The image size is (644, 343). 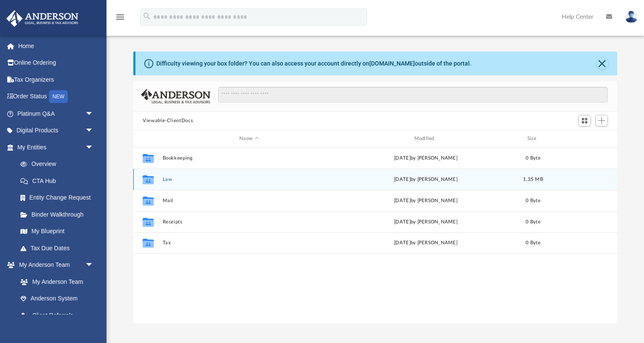 What do you see at coordinates (56, 96) in the screenshot?
I see `a: Order StatusNEW` at bounding box center [56, 96].